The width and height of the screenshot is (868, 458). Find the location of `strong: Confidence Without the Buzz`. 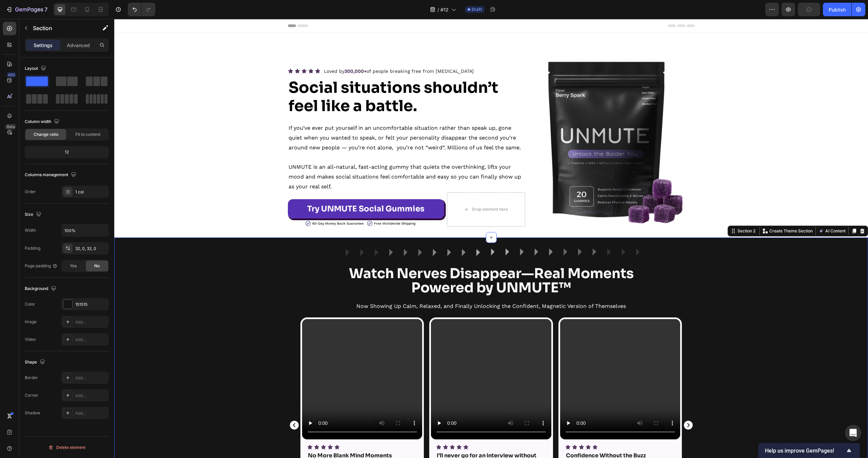

strong: Confidence Without the Buzz is located at coordinates (492, 436).